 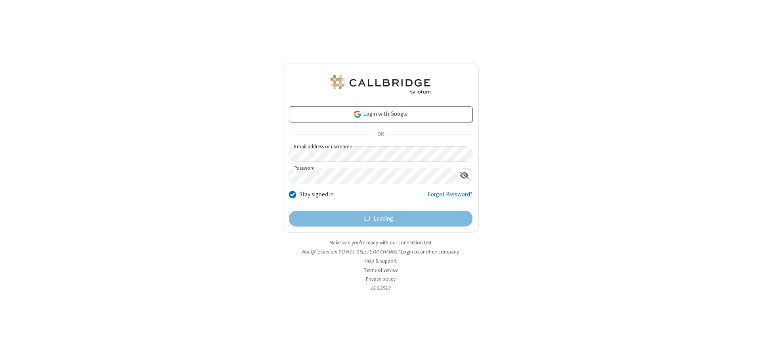 What do you see at coordinates (357, 114) in the screenshot?
I see `img: google-icon.png` at bounding box center [357, 114].